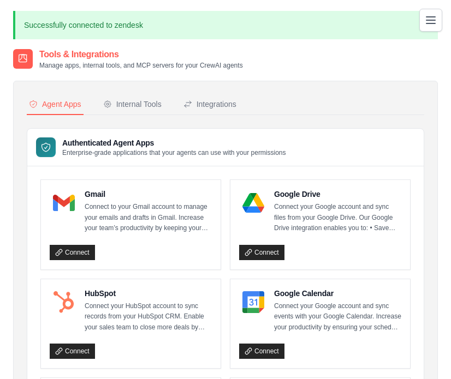 Image resolution: width=451 pixels, height=379 pixels. What do you see at coordinates (209, 104) in the screenshot?
I see `div: Integrations` at bounding box center [209, 104].